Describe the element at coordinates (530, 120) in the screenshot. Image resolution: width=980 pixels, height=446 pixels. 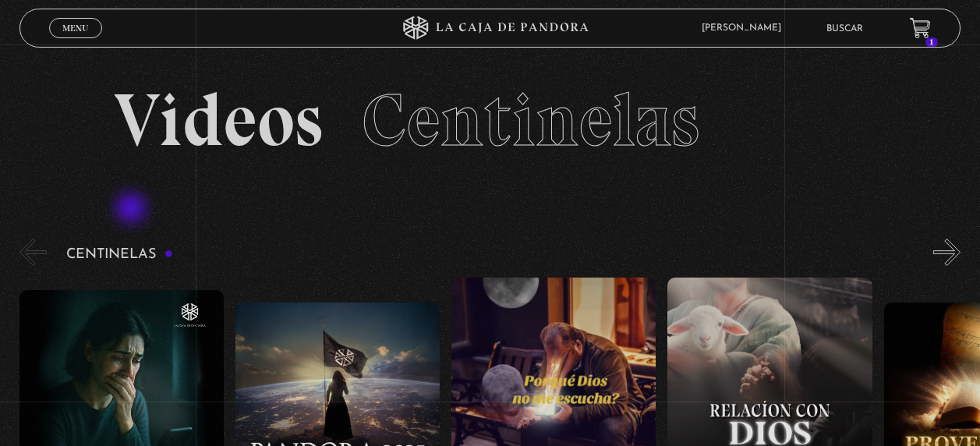
I see `span: Centinelas` at that location.